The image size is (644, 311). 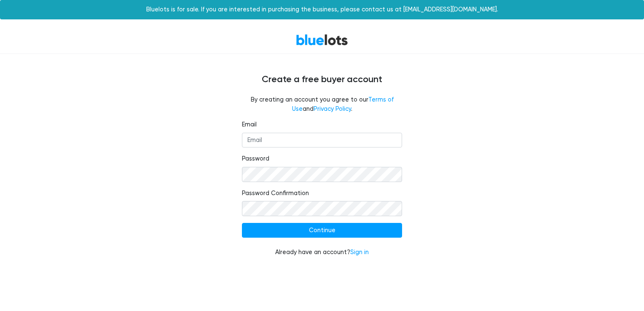 What do you see at coordinates (332, 109) in the screenshot?
I see `a: Privacy Policy` at bounding box center [332, 109].